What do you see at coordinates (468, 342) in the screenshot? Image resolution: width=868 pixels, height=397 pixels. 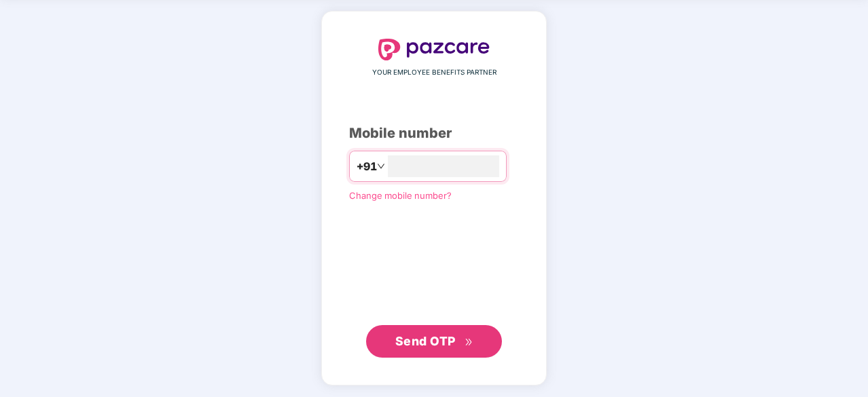 I see `span: double-right` at bounding box center [468, 342].